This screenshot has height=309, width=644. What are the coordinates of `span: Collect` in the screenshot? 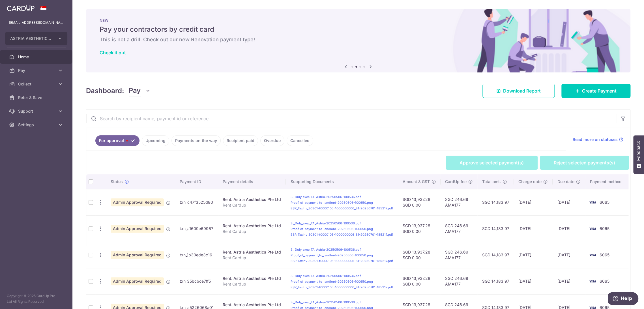 It's located at (37, 84).